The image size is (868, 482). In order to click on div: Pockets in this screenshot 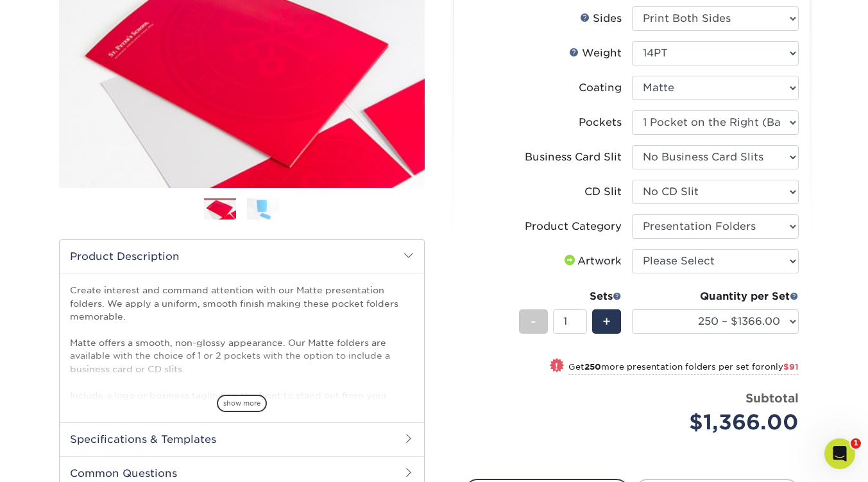, I will do `click(600, 123)`.